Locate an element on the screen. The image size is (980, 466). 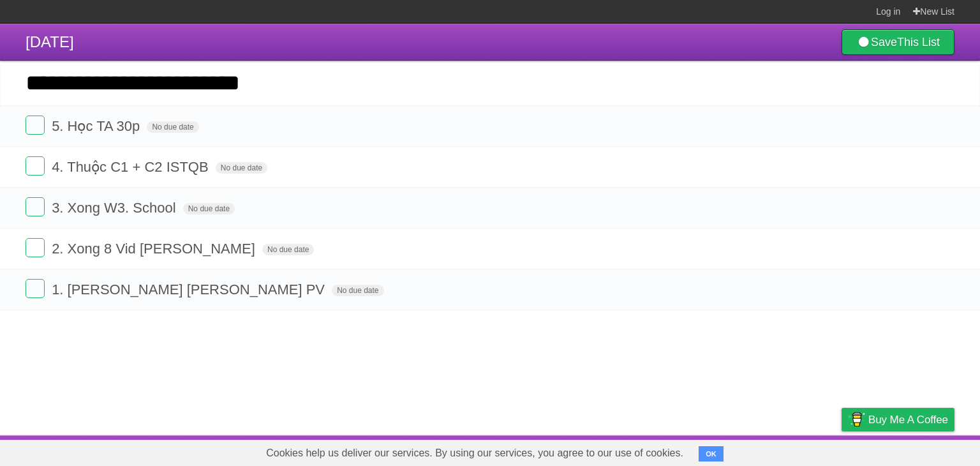
a: Privacy is located at coordinates (841, 450).